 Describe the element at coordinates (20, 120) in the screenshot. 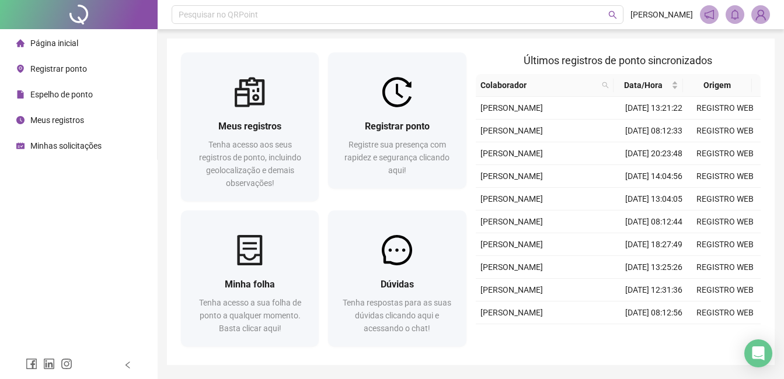

I see `span: clock-circle` at that location.